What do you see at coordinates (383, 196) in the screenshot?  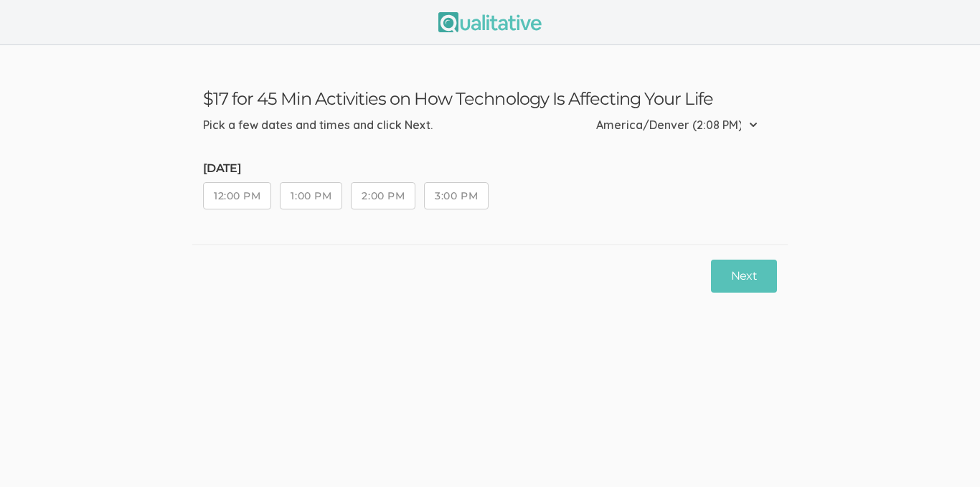 I see `button: 2:00 PM` at bounding box center [383, 196].